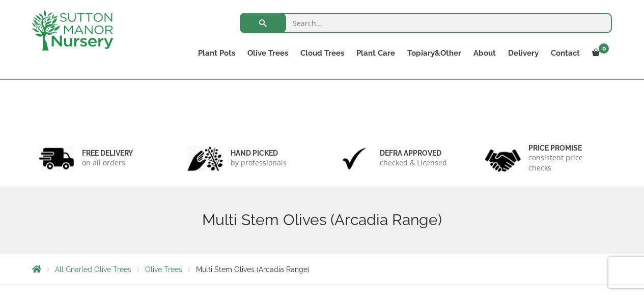 The width and height of the screenshot is (644, 295). Describe the element at coordinates (604, 48) in the screenshot. I see `span: 0` at that location.